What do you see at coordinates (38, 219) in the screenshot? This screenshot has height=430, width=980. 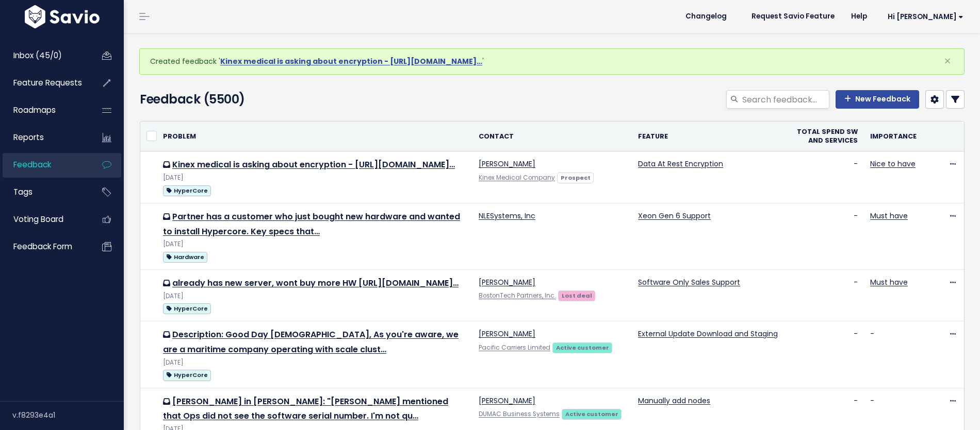 I see `span: Voting Board` at bounding box center [38, 219].